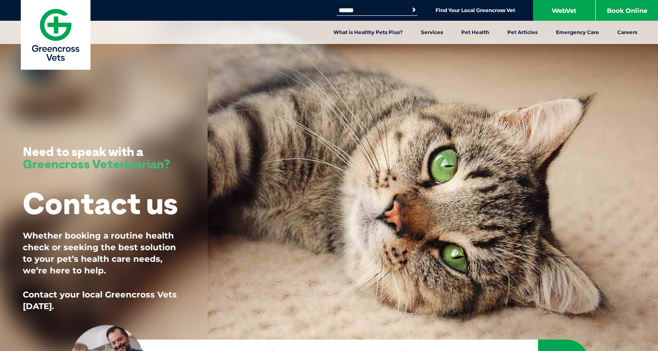  Describe the element at coordinates (432, 32) in the screenshot. I see `a: Services` at that location.